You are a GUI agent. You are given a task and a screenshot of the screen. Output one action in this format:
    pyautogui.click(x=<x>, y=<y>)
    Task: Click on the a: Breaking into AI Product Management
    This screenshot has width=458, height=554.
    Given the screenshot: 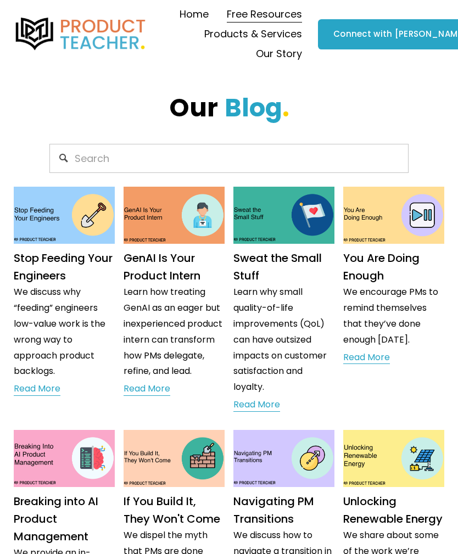 What is the action you would take?
    pyautogui.click(x=56, y=519)
    